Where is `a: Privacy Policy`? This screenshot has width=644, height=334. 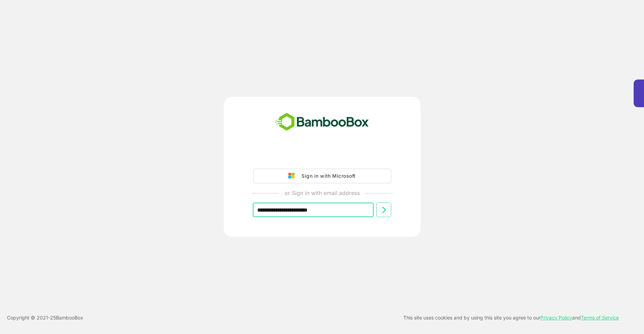 a: Privacy Policy is located at coordinates (556, 317).